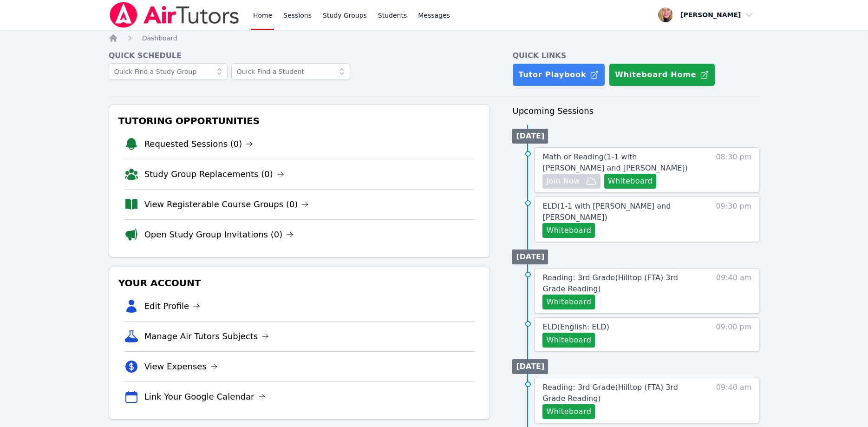  What do you see at coordinates (559, 75) in the screenshot?
I see `a: Tutor Playbook` at bounding box center [559, 75].